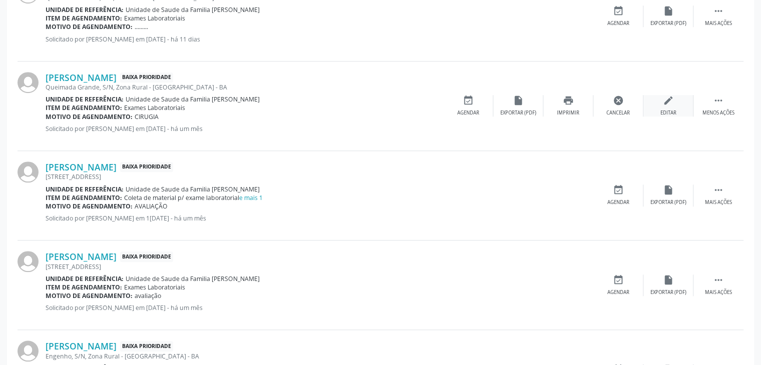  Describe the element at coordinates (193, 198) in the screenshot. I see `span: Coleta de material p/ exame laboratorial` at that location.